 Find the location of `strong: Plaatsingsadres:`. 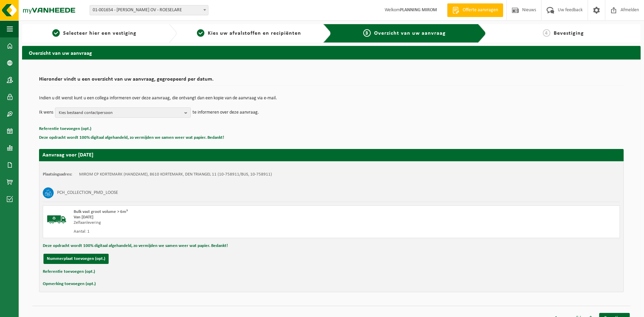

strong: Plaatsingsadres: is located at coordinates (57, 174).